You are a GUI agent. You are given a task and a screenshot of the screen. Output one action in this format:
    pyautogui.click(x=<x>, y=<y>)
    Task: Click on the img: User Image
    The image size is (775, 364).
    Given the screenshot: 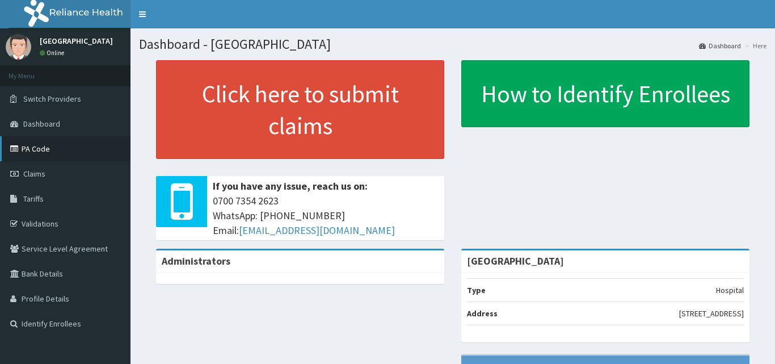 What is the action you would take?
    pyautogui.click(x=18, y=47)
    